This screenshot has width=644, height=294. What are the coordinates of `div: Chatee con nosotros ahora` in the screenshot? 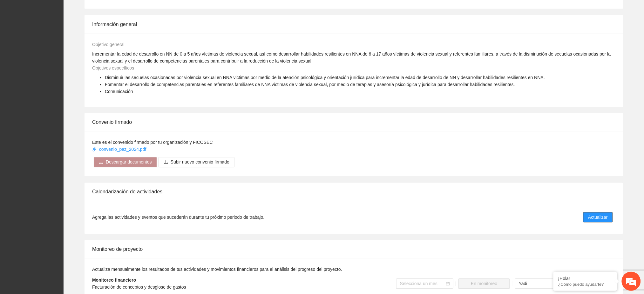 It's located at (70, 36).